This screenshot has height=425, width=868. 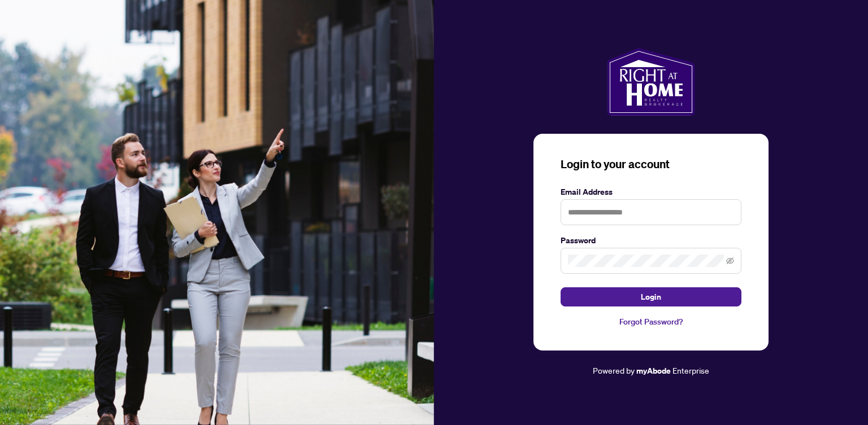 What do you see at coordinates (651, 241) in the screenshot?
I see `label: Password` at bounding box center [651, 241].